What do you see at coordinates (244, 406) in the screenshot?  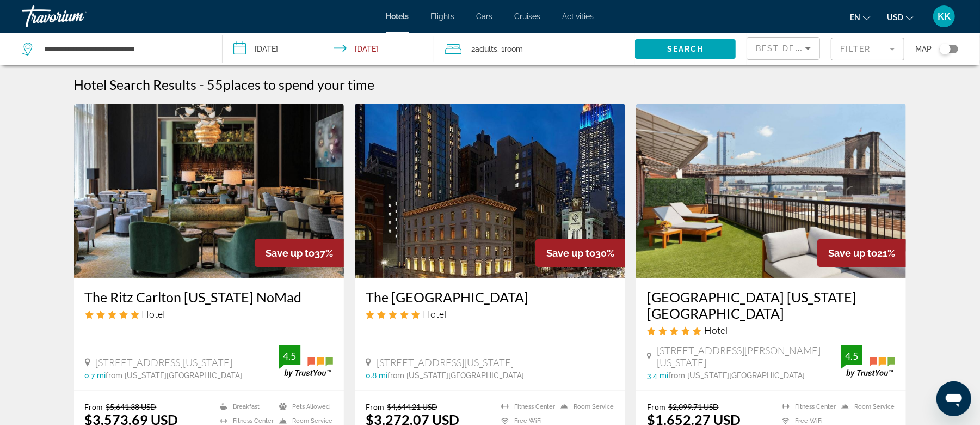 I see `li: Breakfast` at bounding box center [244, 406].